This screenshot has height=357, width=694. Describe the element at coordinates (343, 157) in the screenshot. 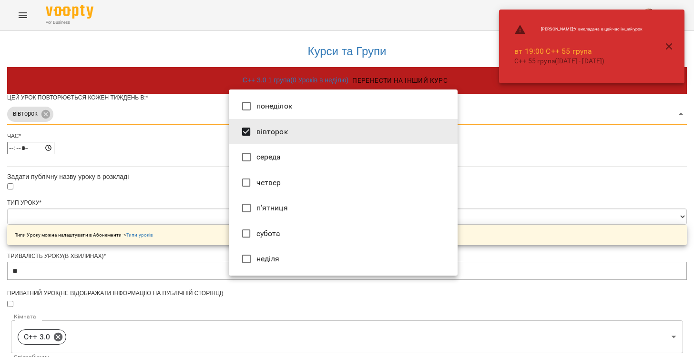

I see `li: середа` at that location.